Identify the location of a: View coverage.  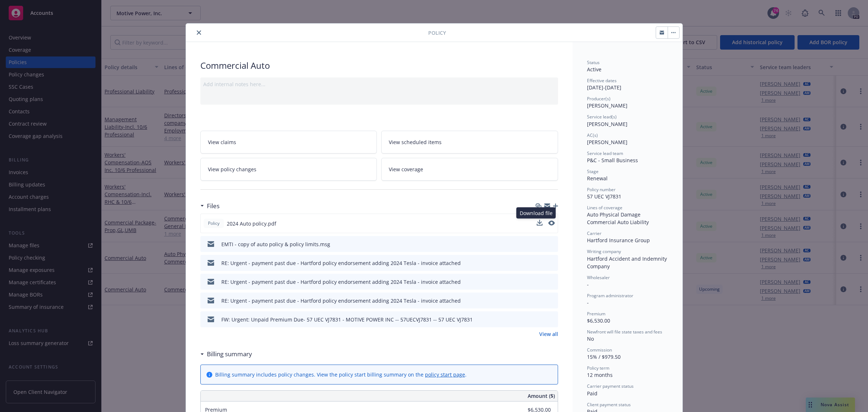
(470, 169).